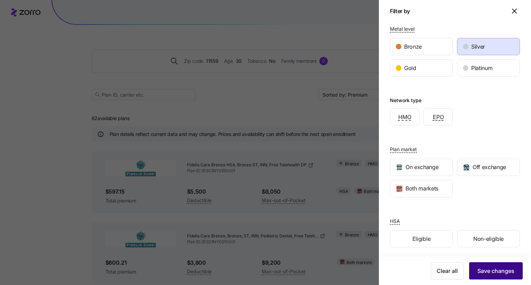 The height and width of the screenshot is (285, 531). Describe the element at coordinates (446, 11) in the screenshot. I see `h1: Filter by` at that location.